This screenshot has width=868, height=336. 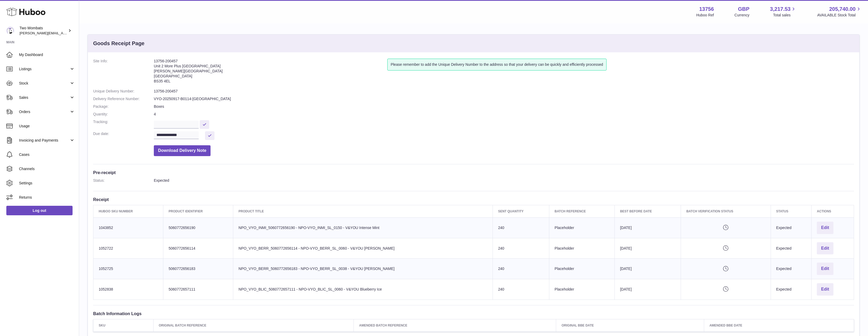 I want to click on dt: Delivery Reference Number:, so click(x=123, y=98).